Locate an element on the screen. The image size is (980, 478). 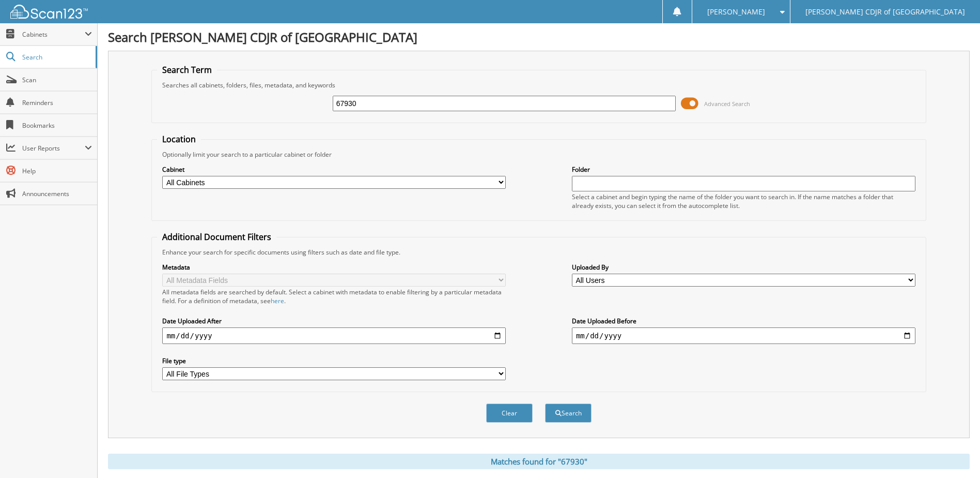
span: Advanced Search is located at coordinates (728, 104).